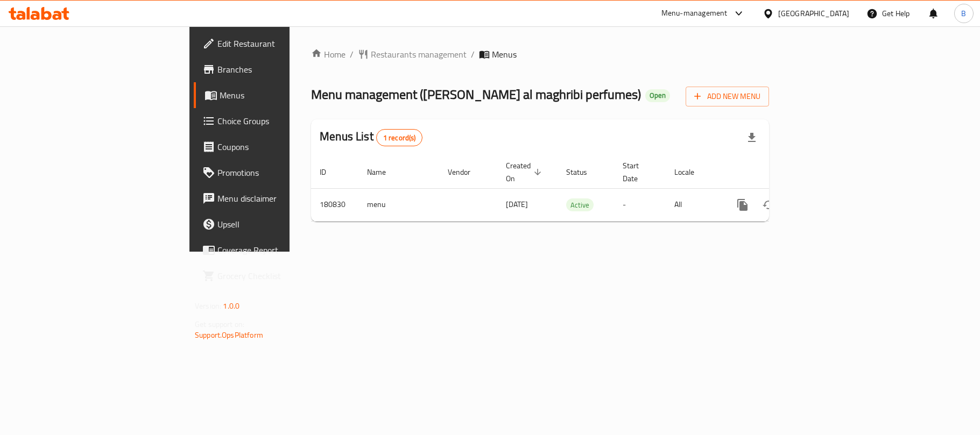 Image resolution: width=980 pixels, height=435 pixels. What do you see at coordinates (273, 121) in the screenshot?
I see `a: Choice Groups` at bounding box center [273, 121].